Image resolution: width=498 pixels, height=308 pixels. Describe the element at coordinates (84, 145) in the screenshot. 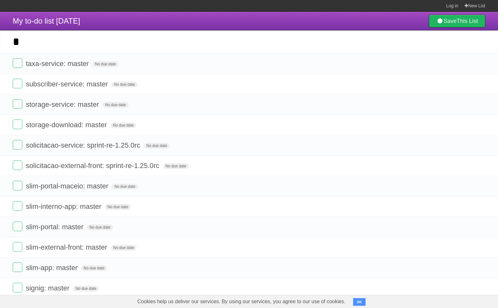

I see `span: solicitacao-service: sprint-re-1.25.0rc` at that location.